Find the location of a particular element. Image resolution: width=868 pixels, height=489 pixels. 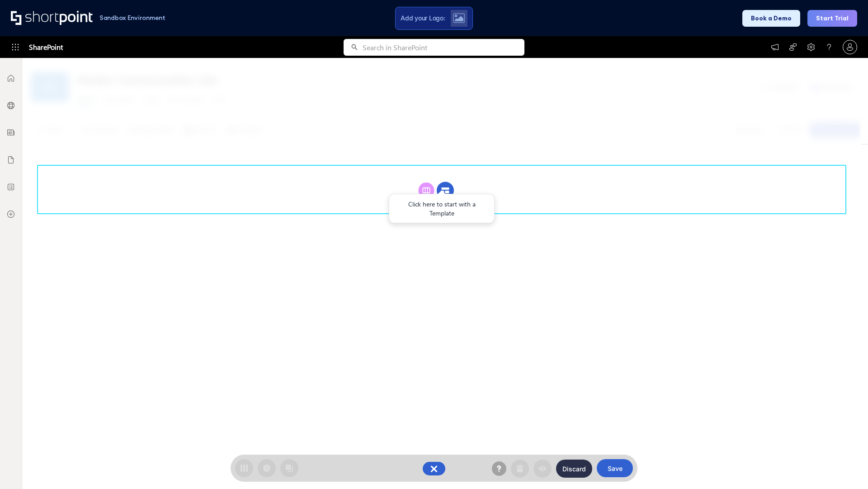

span: Add your Logo: is located at coordinates (423, 18).